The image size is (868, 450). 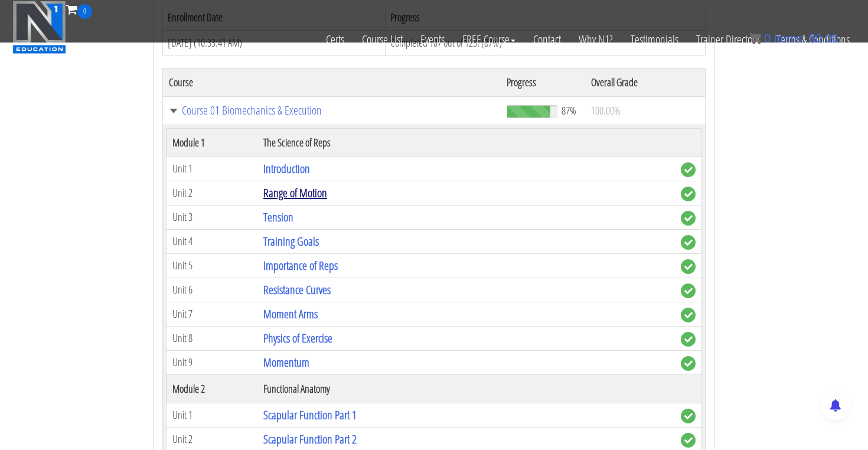 What do you see at coordinates (382, 39) in the screenshot?
I see `a: Course List` at bounding box center [382, 39].